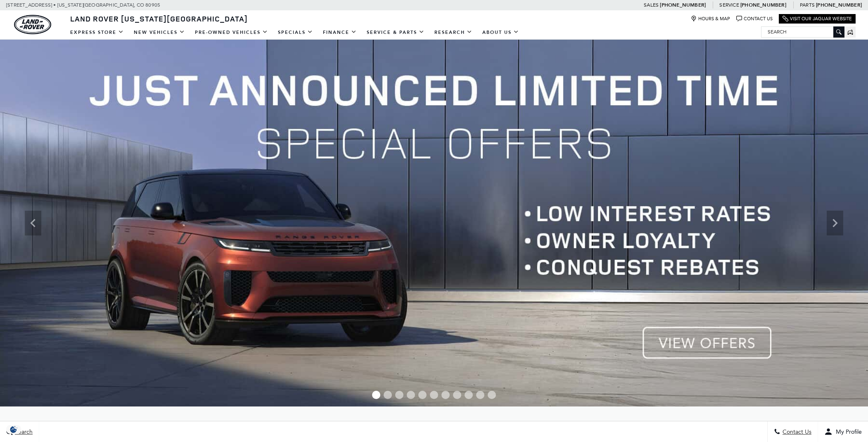  I want to click on span: Go to slide 10, so click(480, 395).